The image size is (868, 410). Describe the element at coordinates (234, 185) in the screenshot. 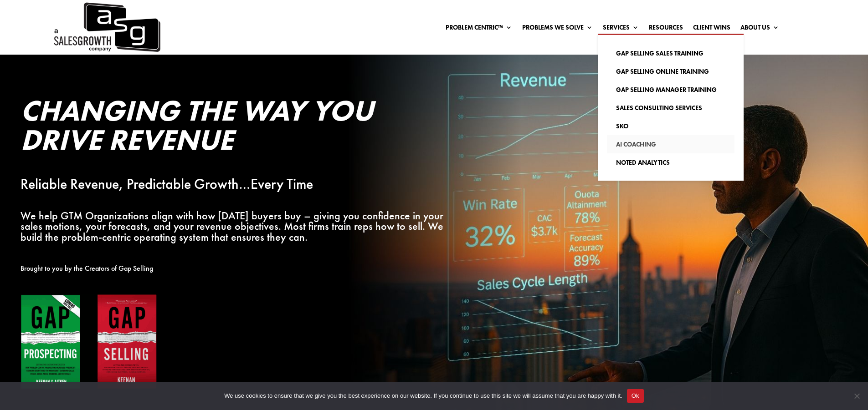

I see `p: Reliable Revenue, Predictable Growth…Every Time` at that location.